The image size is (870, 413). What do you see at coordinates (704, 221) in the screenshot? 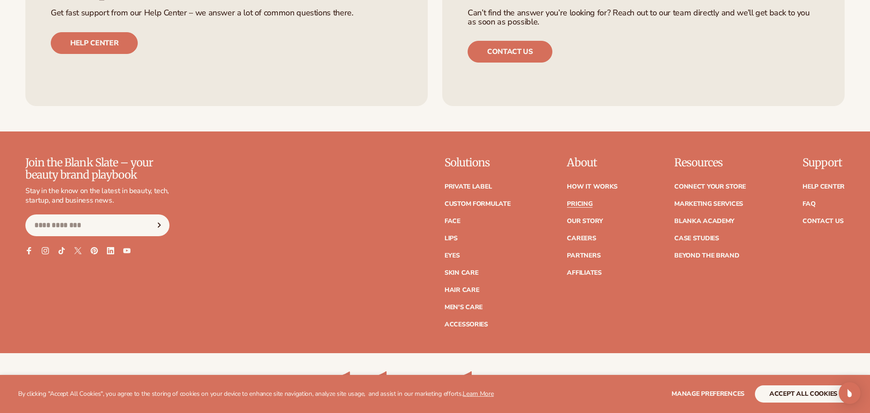
I see `a: Blanka Academy` at bounding box center [704, 221].